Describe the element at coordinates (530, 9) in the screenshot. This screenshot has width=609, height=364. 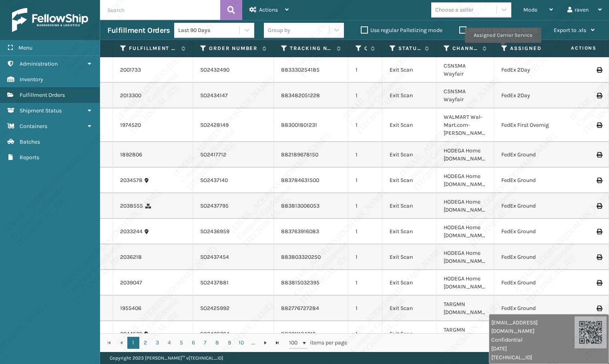
I see `span: Mode` at that location.